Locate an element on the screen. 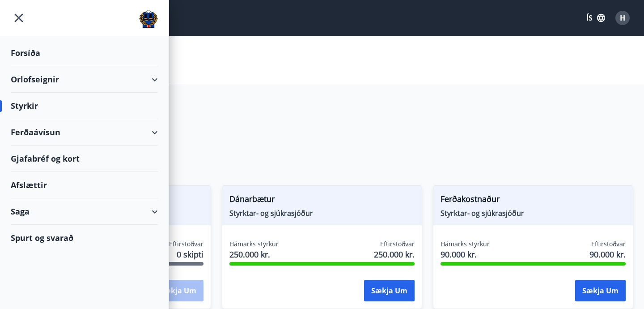 This screenshot has width=644, height=309. button: H is located at coordinates (623, 18).